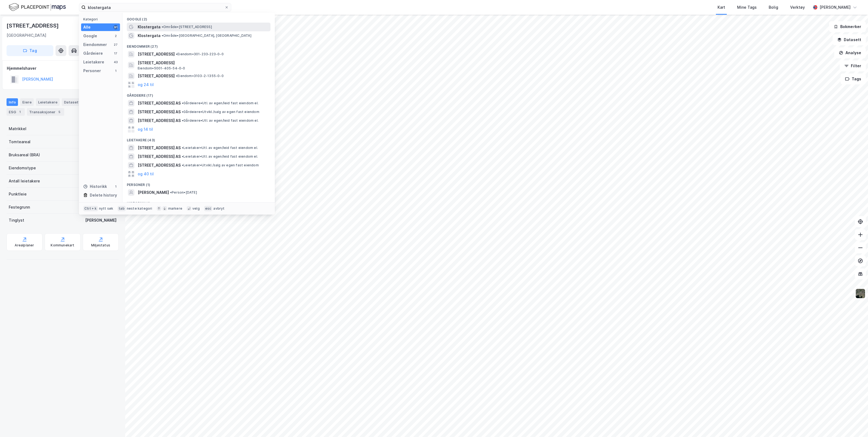 This screenshot has width=868, height=437. Describe the element at coordinates (773, 8) in the screenshot. I see `div: Bolig` at that location.